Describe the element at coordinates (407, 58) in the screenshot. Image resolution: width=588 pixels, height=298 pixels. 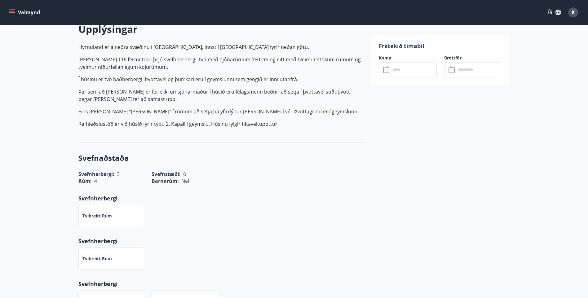
I see `label: Koma` at that location.